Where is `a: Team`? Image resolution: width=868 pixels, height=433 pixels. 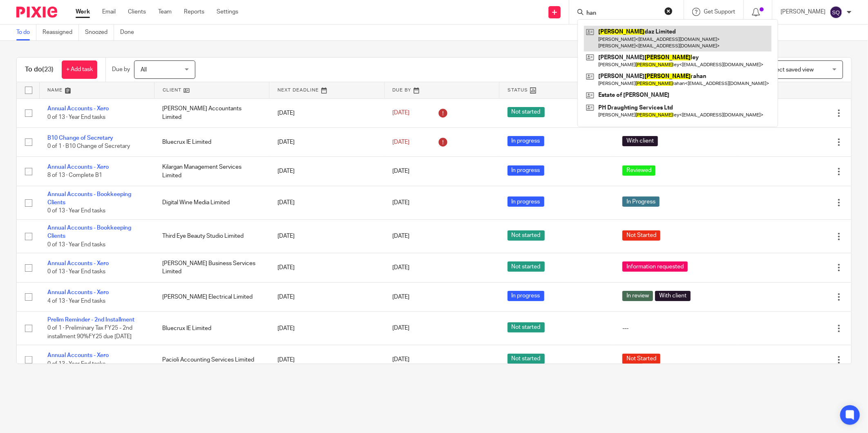
a: Team is located at coordinates (165, 11).